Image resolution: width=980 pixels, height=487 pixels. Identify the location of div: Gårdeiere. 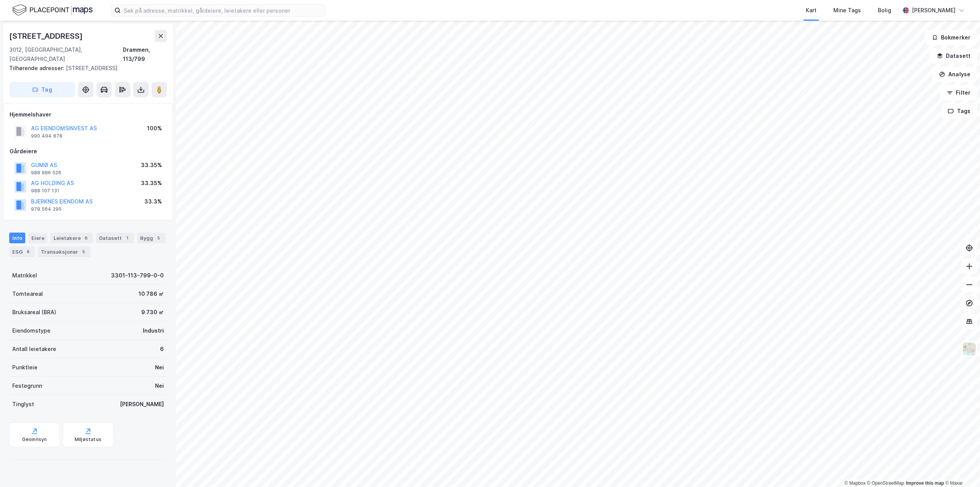
(88, 151).